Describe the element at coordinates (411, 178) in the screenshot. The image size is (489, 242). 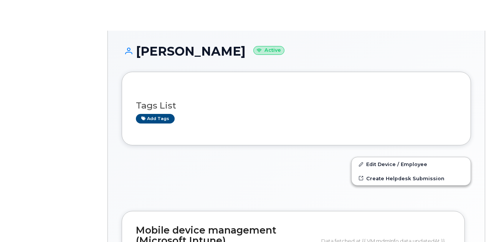
I see `a: Create Helpdesk Submission` at that location.